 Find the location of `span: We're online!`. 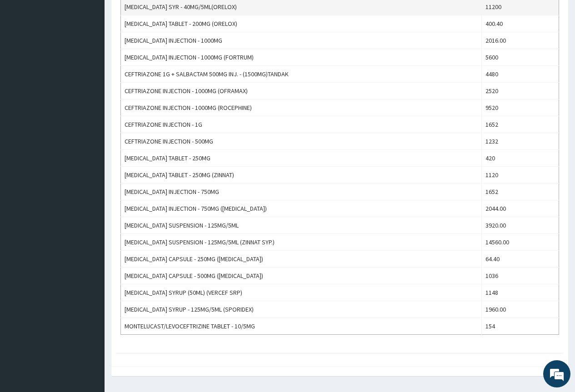

span: We're online! is located at coordinates (89, 161).